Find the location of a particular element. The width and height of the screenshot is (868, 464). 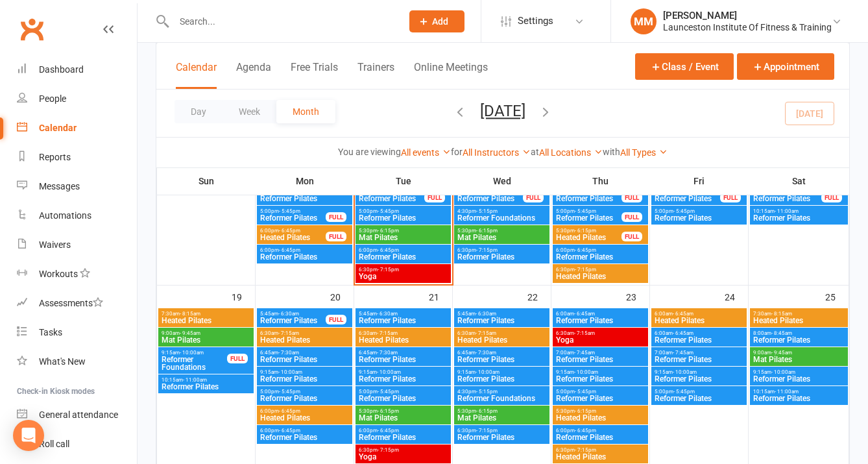

div: People is located at coordinates (53, 98).